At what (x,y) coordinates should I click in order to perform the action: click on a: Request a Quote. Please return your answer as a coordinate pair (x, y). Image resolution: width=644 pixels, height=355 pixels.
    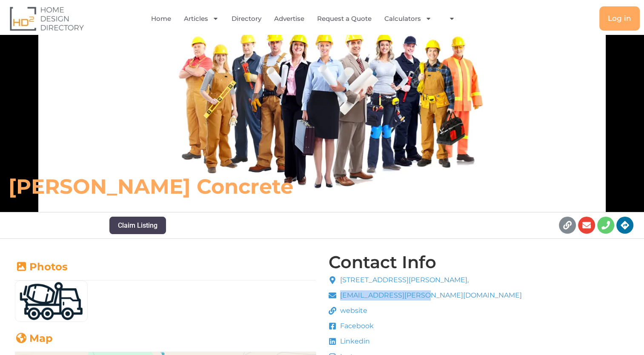
    Looking at the image, I should click on (344, 19).